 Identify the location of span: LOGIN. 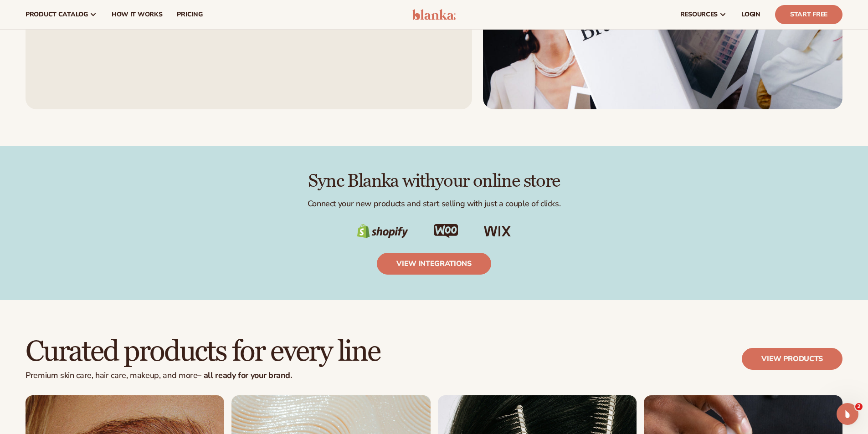
(751, 15).